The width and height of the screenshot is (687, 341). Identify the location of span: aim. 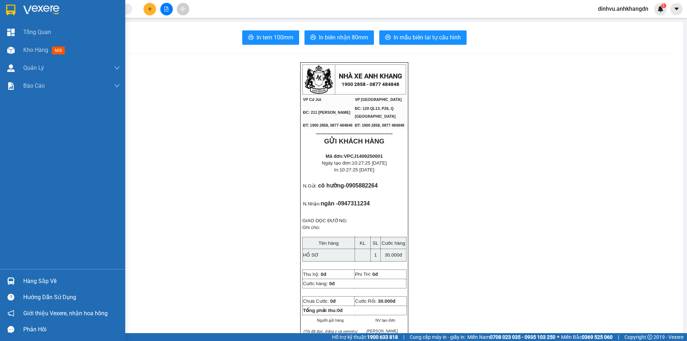
(183, 9).